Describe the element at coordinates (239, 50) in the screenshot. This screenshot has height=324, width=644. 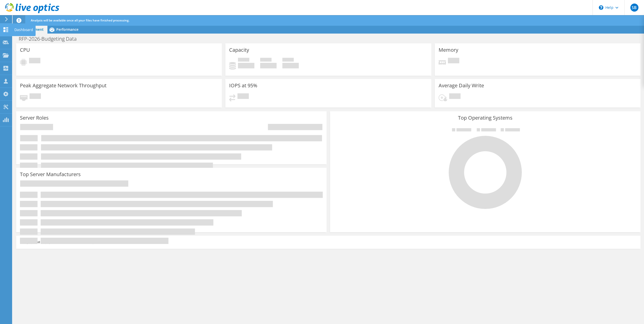
I see `h3: Capacity` at that location.